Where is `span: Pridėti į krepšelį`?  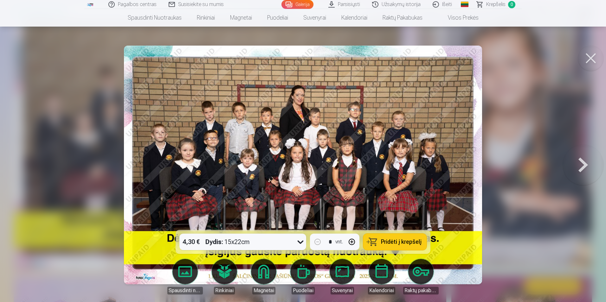
span: Pridėti į krepšelį is located at coordinates (401, 242).